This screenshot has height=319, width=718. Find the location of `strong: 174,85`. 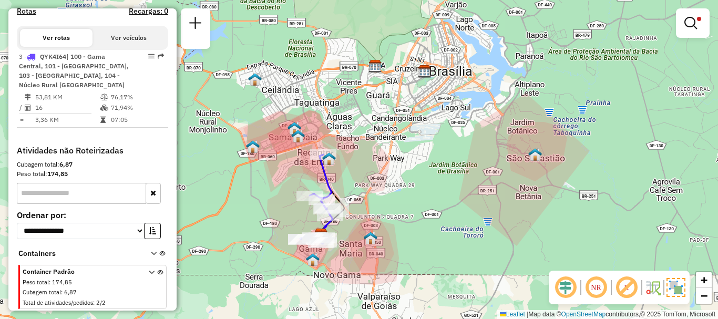

strong: 174,85 is located at coordinates (57, 174).